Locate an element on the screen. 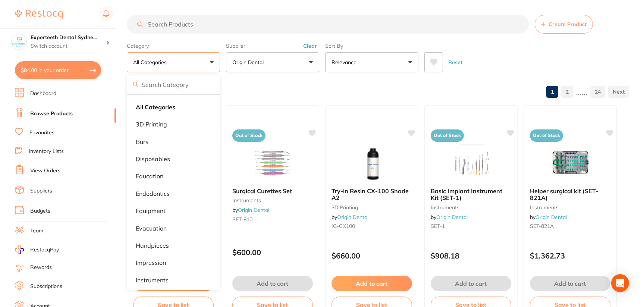  a: 2 is located at coordinates (567, 92).